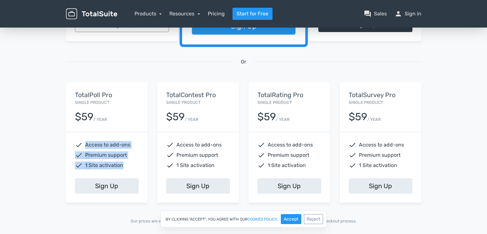 This screenshot has height=234, width=487. Describe the element at coordinates (408, 14) in the screenshot. I see `a: personSign in` at that location.